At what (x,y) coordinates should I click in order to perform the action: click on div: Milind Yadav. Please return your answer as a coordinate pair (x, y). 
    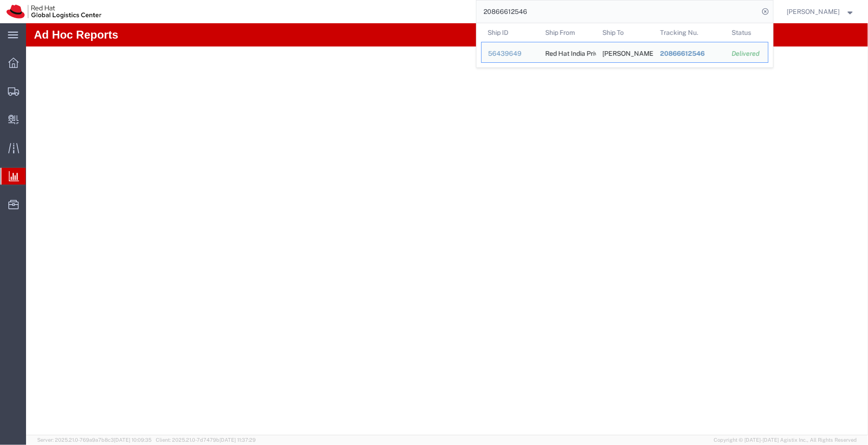
    Looking at the image, I should click on (625, 52).